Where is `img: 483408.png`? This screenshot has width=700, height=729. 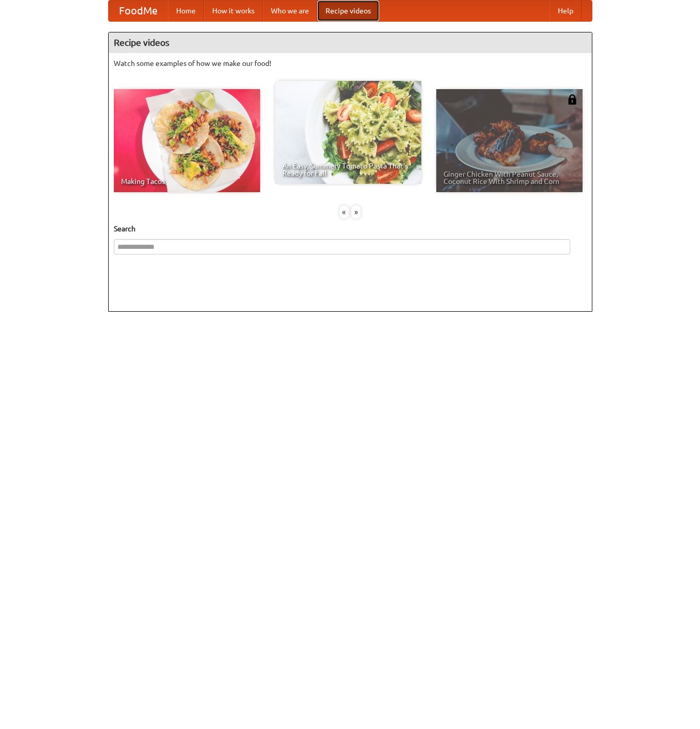 img: 483408.png is located at coordinates (572, 100).